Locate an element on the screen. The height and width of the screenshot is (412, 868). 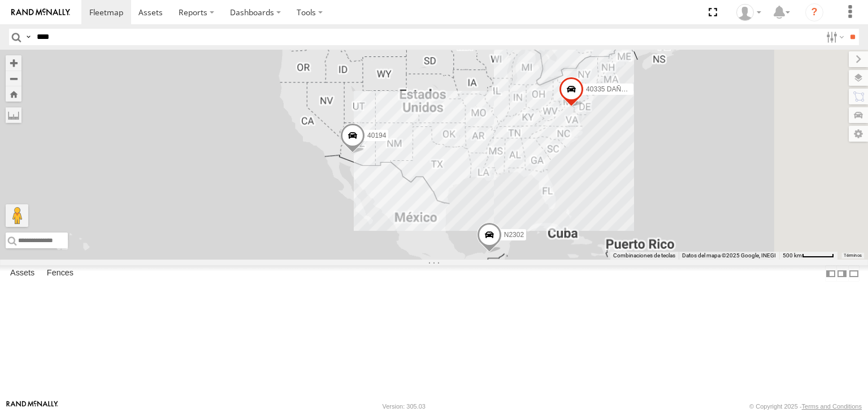
button: Combinaciones de teclas is located at coordinates (644, 256).